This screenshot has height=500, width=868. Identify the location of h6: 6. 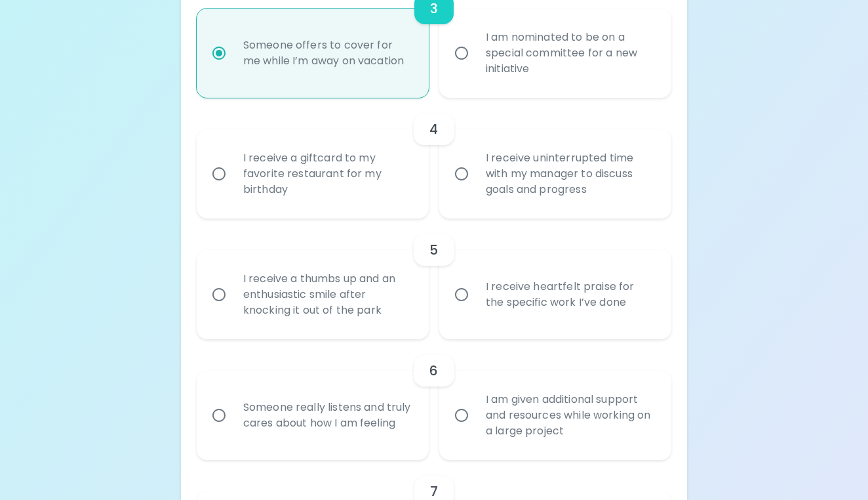
(433, 370).